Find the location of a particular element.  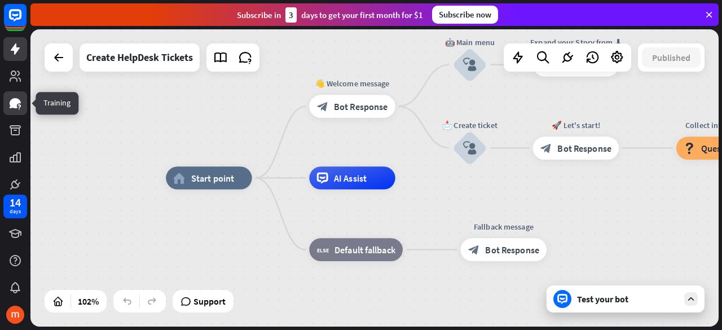

i: block_fallback is located at coordinates (322, 249).